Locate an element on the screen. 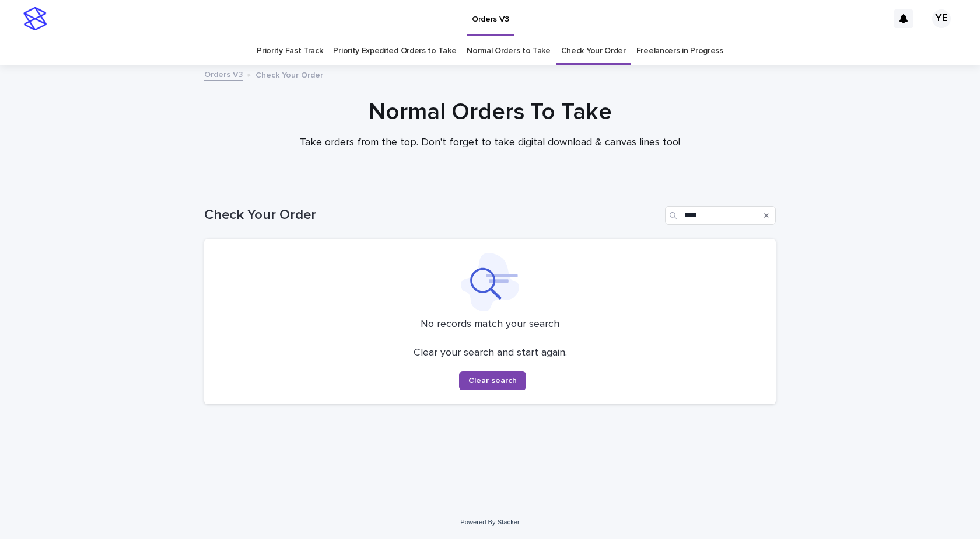  p: No records match your search is located at coordinates (490, 325).